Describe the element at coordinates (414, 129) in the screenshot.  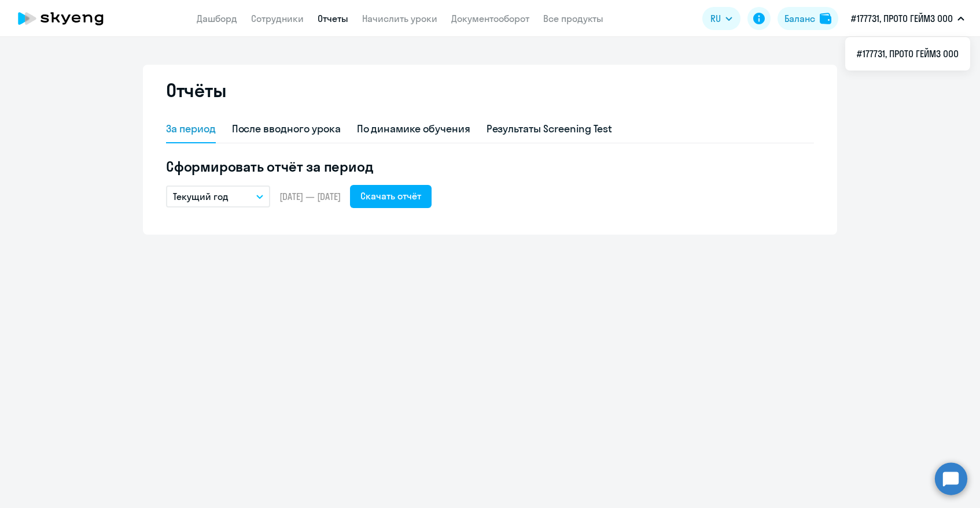
I see `div: По динамике обучения` at that location.